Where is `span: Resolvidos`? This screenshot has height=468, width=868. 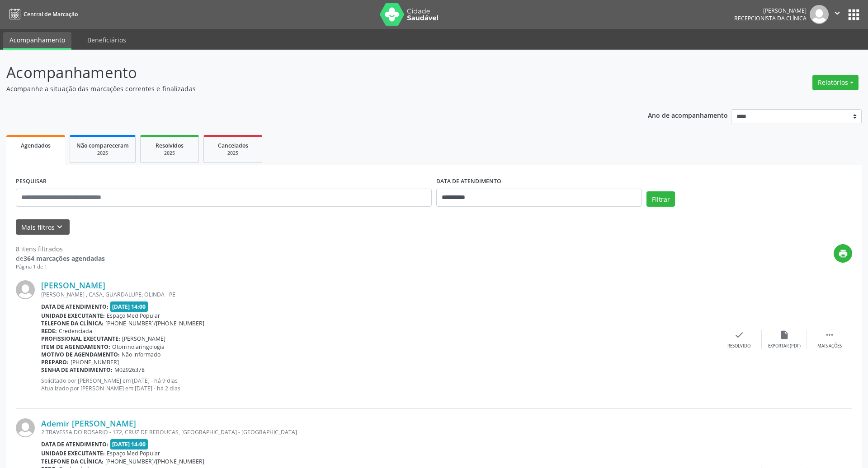 span: Resolvidos is located at coordinates (170, 146).